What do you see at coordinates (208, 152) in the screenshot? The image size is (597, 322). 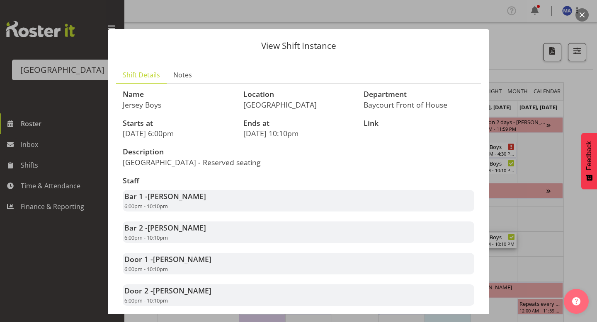 I see `h3: Description` at bounding box center [208, 152].